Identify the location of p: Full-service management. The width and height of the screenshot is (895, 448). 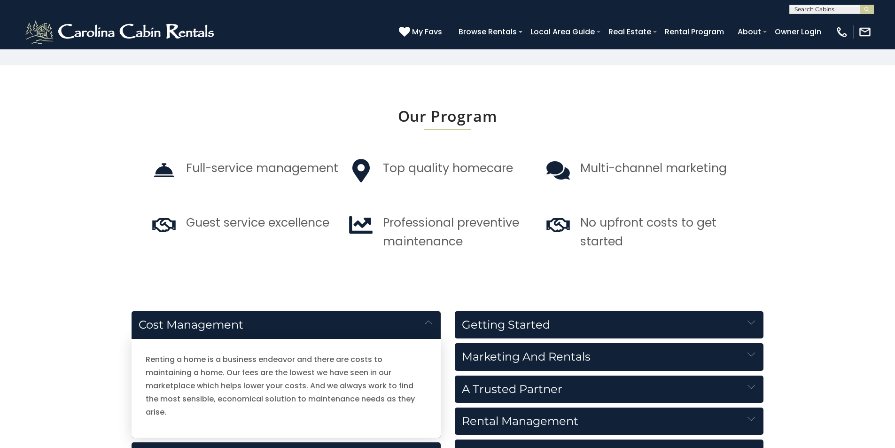
(262, 168).